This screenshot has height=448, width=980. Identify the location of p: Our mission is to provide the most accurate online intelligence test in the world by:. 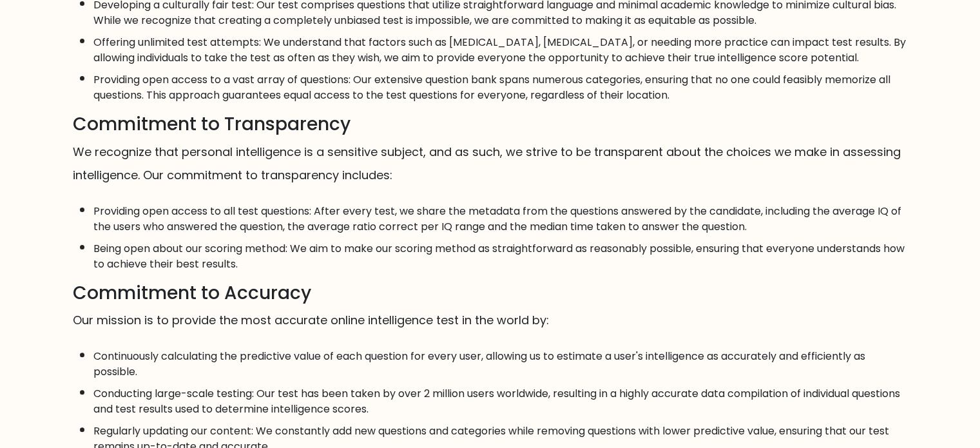
(490, 321).